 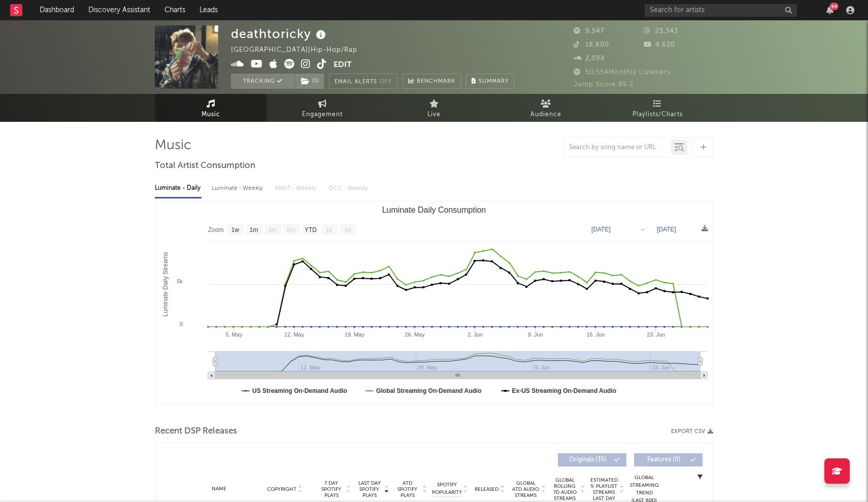 What do you see at coordinates (415, 335) in the screenshot?
I see `text: 26. May` at bounding box center [415, 335].